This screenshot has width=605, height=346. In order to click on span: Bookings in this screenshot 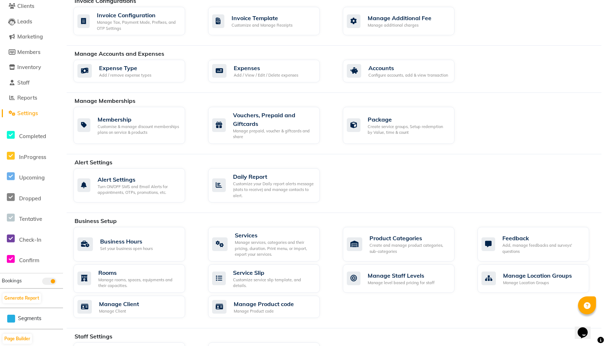, I will do `click(12, 281)`.